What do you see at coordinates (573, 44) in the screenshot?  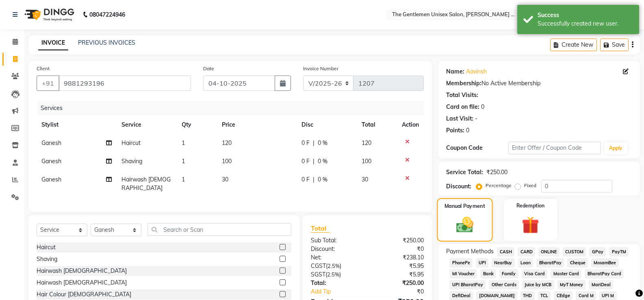 I see `button: Create New` at bounding box center [573, 44].